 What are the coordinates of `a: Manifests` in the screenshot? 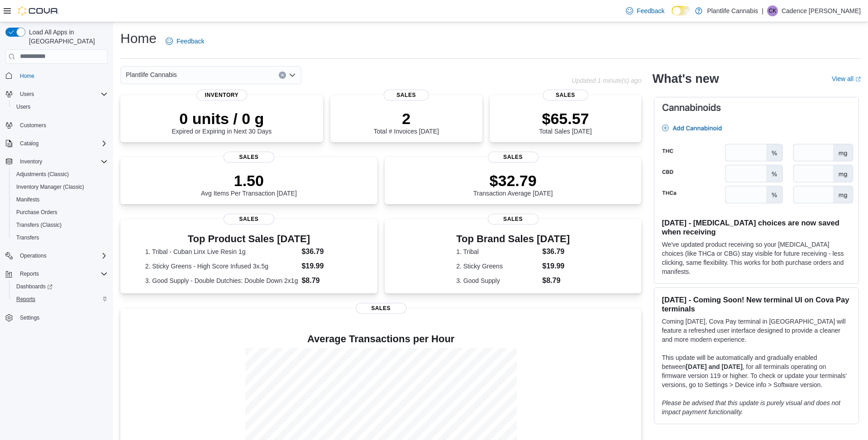 It's located at (28, 200).